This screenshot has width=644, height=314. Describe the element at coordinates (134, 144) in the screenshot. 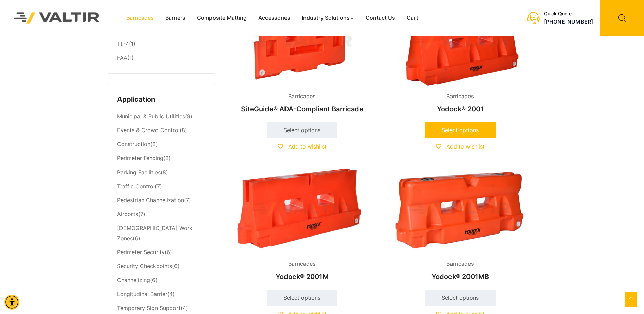

I see `a: Construction` at that location.